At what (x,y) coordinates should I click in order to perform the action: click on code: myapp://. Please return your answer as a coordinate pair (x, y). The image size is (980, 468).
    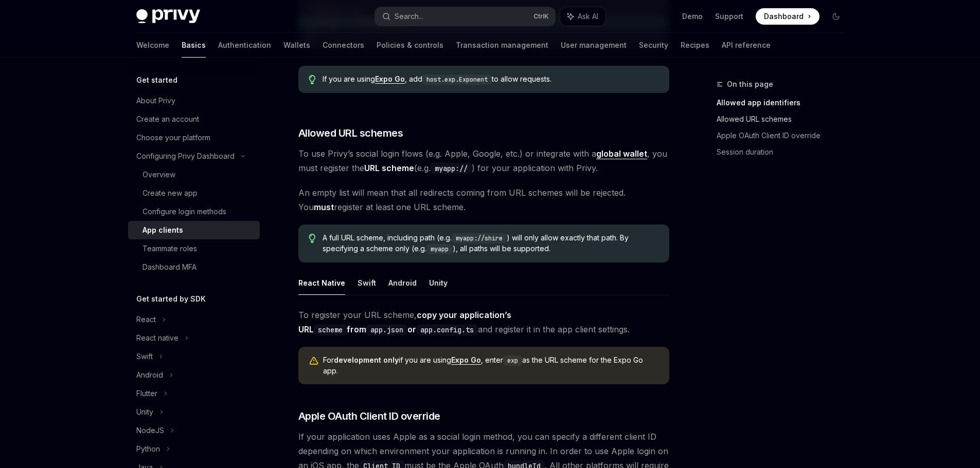
    Looking at the image, I should click on (451, 169).